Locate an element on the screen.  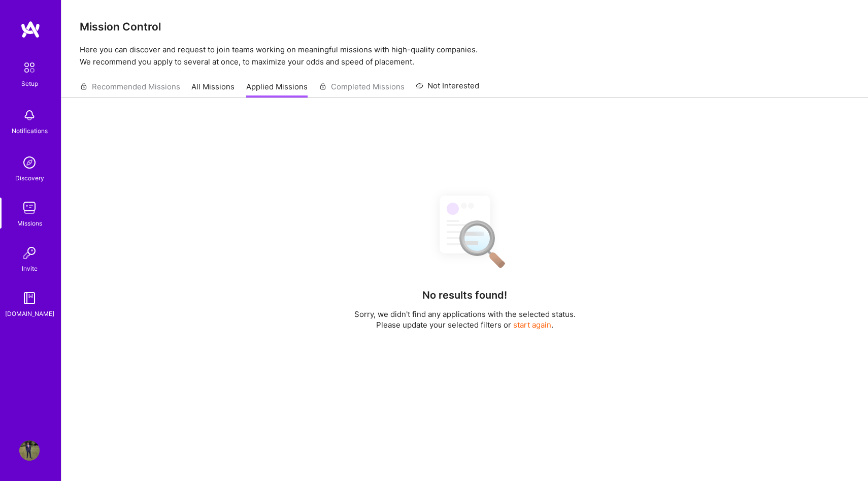
h4: No results found! is located at coordinates (464, 295).